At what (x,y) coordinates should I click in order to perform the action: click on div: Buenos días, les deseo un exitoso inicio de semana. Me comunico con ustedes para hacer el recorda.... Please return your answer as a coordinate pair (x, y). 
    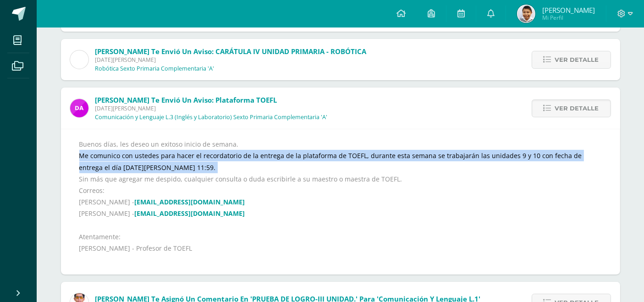
    Looking at the image, I should click on (341, 202).